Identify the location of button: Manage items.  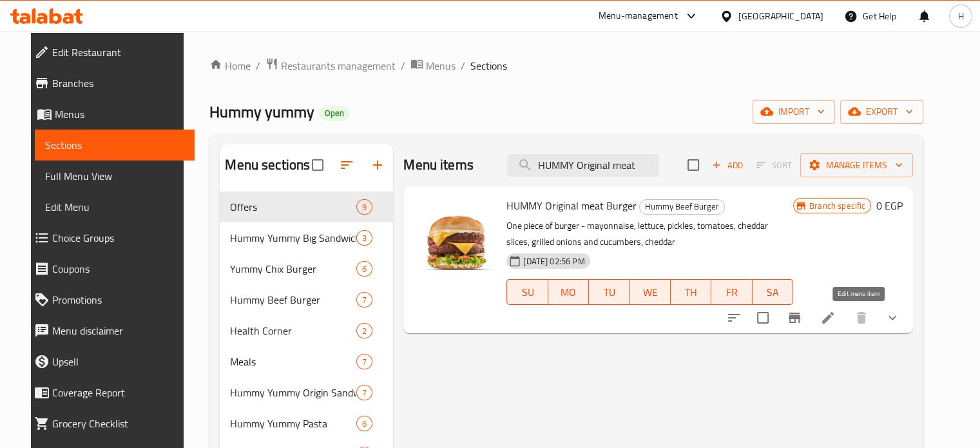
(857, 165).